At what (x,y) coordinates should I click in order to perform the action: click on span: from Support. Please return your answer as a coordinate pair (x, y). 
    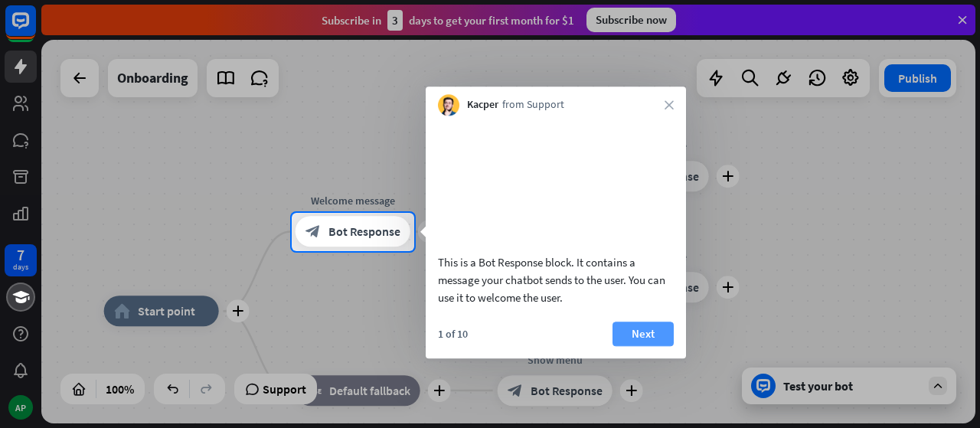
    Looking at the image, I should click on (533, 106).